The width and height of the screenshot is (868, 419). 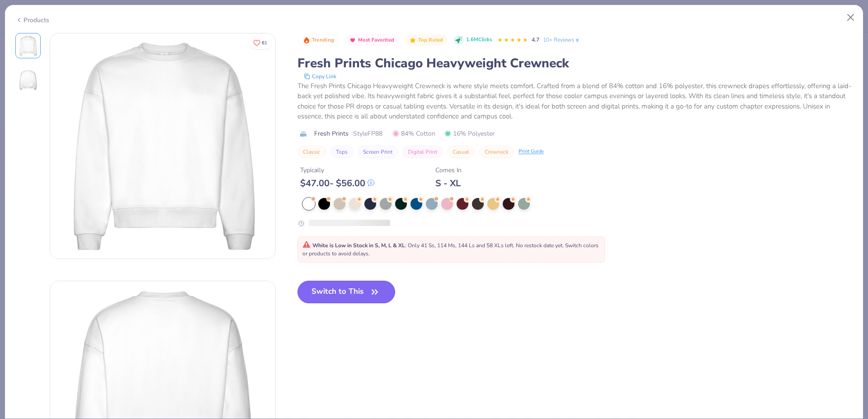 I want to click on strong: White is Low in Stock in S, M, L & XL, so click(x=359, y=245).